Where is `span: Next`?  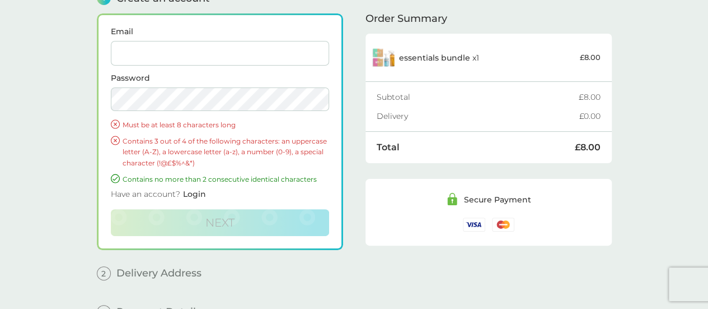 span: Next is located at coordinates (220, 222).